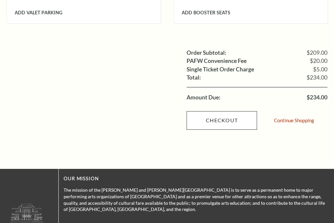 This screenshot has height=223, width=334. What do you see at coordinates (293, 120) in the screenshot?
I see `a: Continue Shopping` at bounding box center [293, 120].